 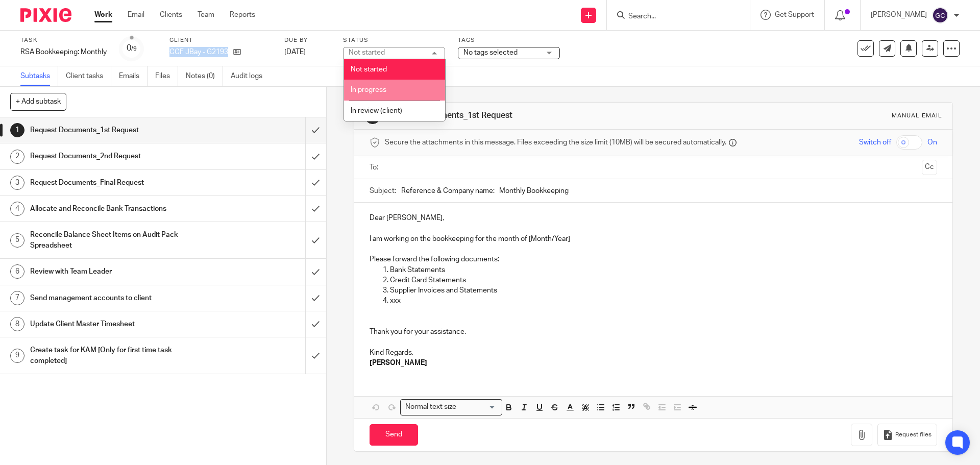 What do you see at coordinates (38, 101) in the screenshot?
I see `button: + Add subtask` at bounding box center [38, 101].